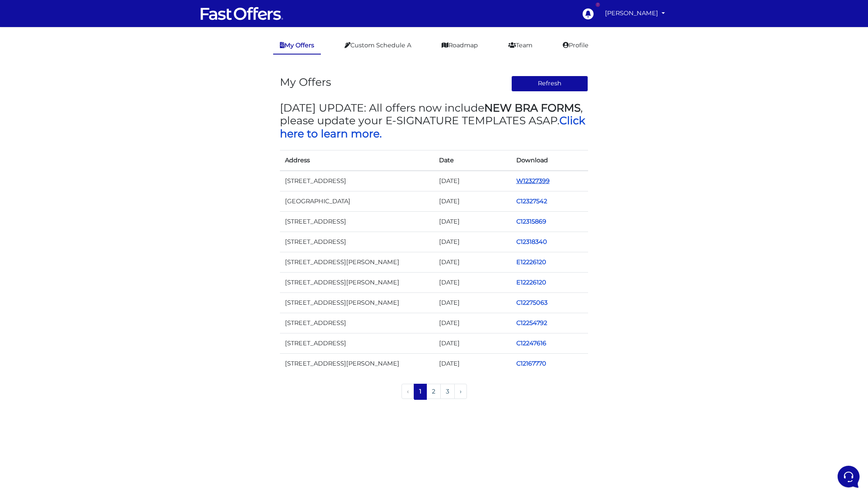 Image resolution: width=868 pixels, height=497 pixels. What do you see at coordinates (85, 281) in the screenshot?
I see `button: Messages` at bounding box center [85, 281].